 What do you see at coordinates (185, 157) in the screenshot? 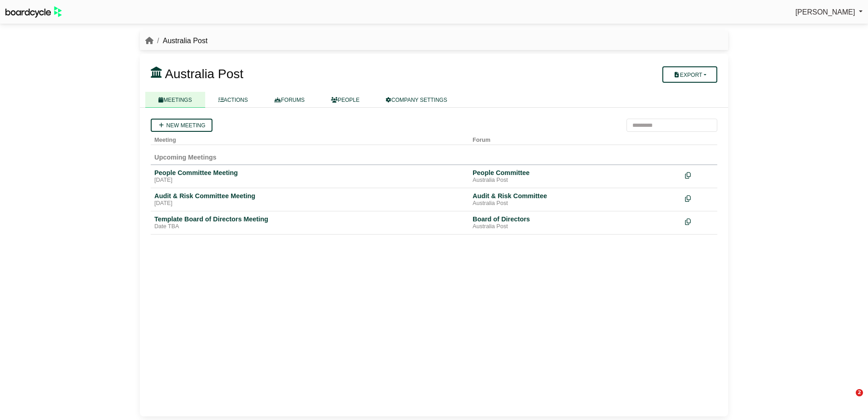
I see `span: Upcoming Meetings` at bounding box center [185, 157].